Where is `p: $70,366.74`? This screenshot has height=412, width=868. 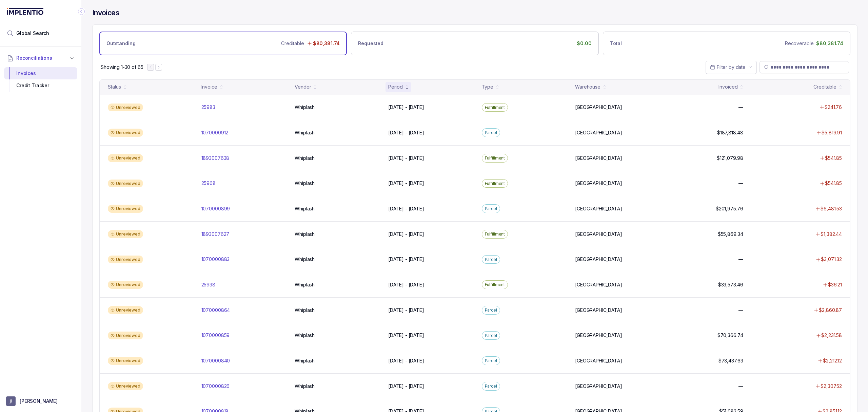
p: $70,366.74 is located at coordinates (730, 335).